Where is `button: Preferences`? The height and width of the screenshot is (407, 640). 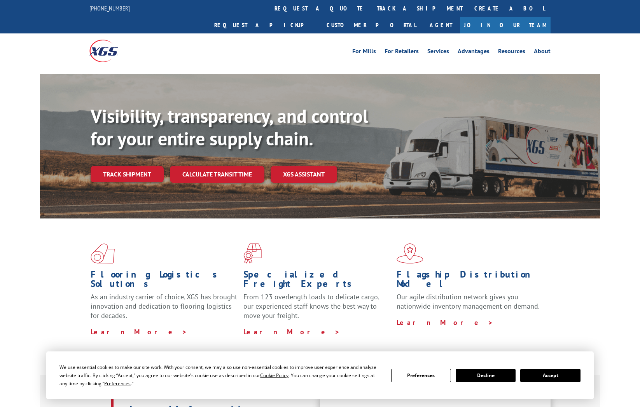
button: Preferences is located at coordinates (421, 376).